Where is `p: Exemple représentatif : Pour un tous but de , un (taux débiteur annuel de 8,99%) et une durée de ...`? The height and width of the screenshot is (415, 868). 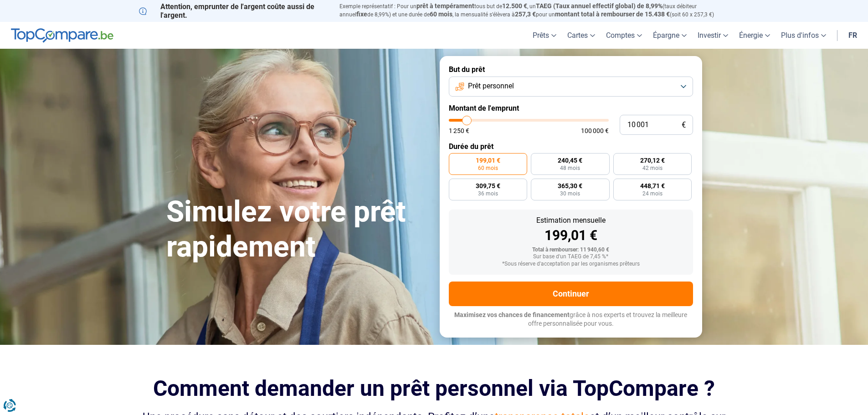
p: Exemple représentatif : Pour un tous but de , un (taux débiteur annuel de 8,99%) et une durée de ... is located at coordinates (534, 11).